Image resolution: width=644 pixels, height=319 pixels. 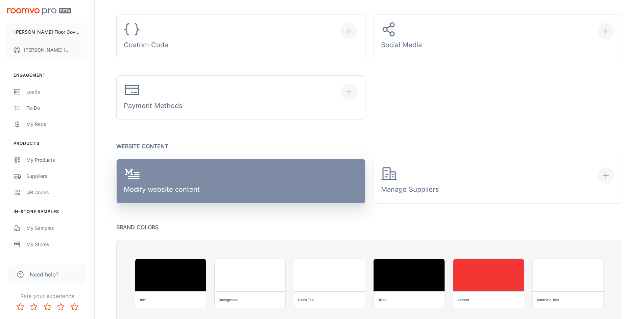 I want to click on div: Custom Code, so click(x=146, y=37).